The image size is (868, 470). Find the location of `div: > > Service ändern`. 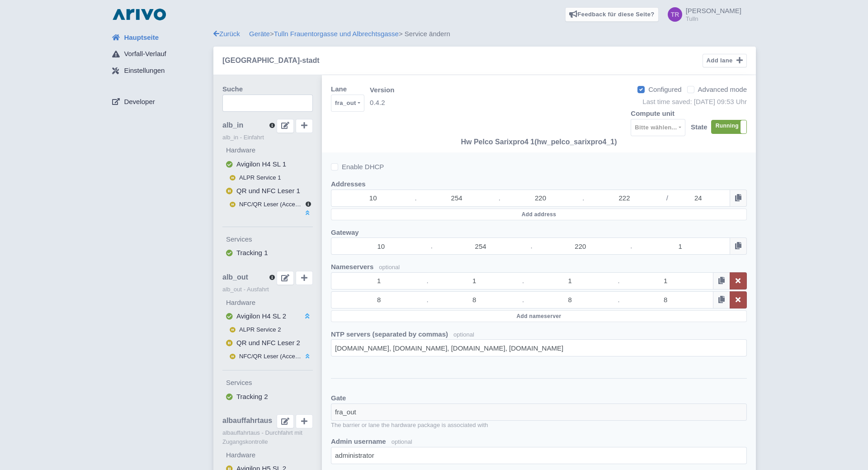

div: > > Service ändern is located at coordinates (485, 34).